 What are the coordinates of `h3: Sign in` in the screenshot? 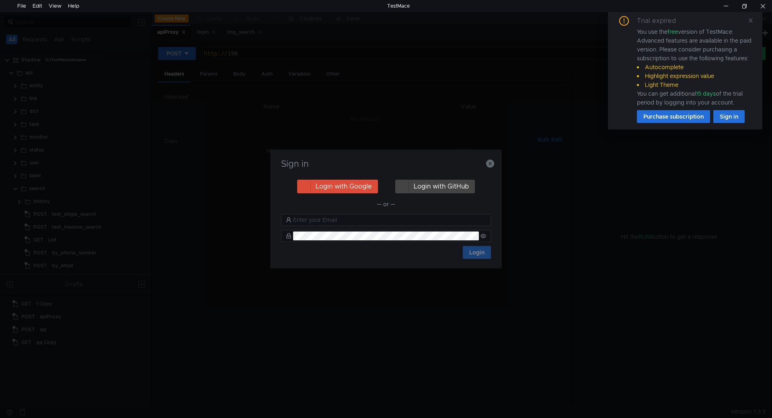 It's located at (386, 164).